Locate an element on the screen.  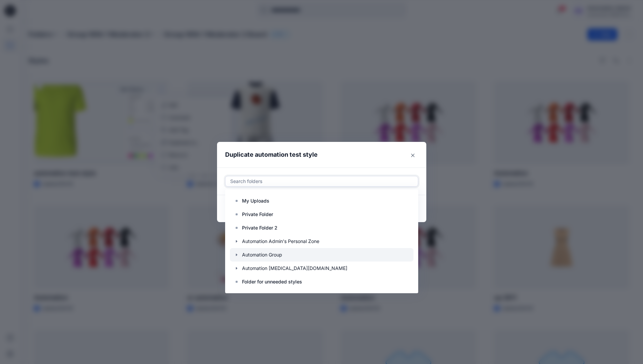
p: Duplicate automation test style is located at coordinates (271, 155).